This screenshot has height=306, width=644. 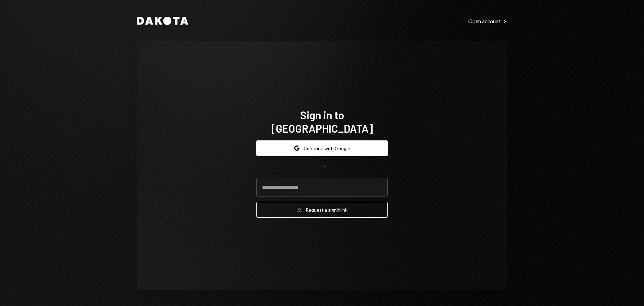 I want to click on button: Continue with Google, so click(x=322, y=148).